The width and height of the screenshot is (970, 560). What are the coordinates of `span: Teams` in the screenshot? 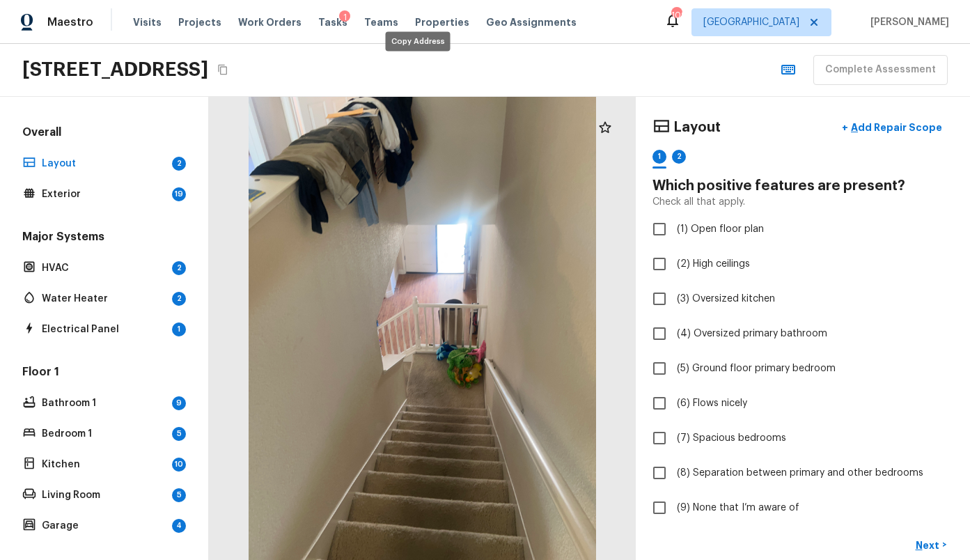 It's located at (381, 22).